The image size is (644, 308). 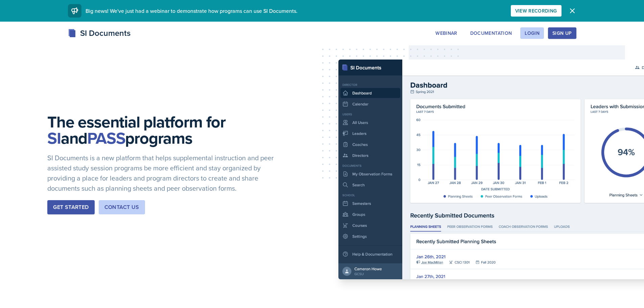 What do you see at coordinates (536, 11) in the screenshot?
I see `button: View Recording` at bounding box center [536, 11].